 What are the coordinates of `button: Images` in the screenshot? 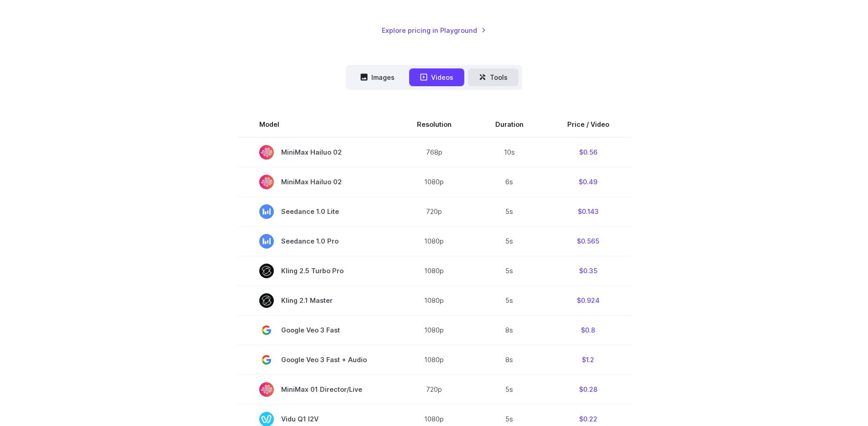 It's located at (378, 77).